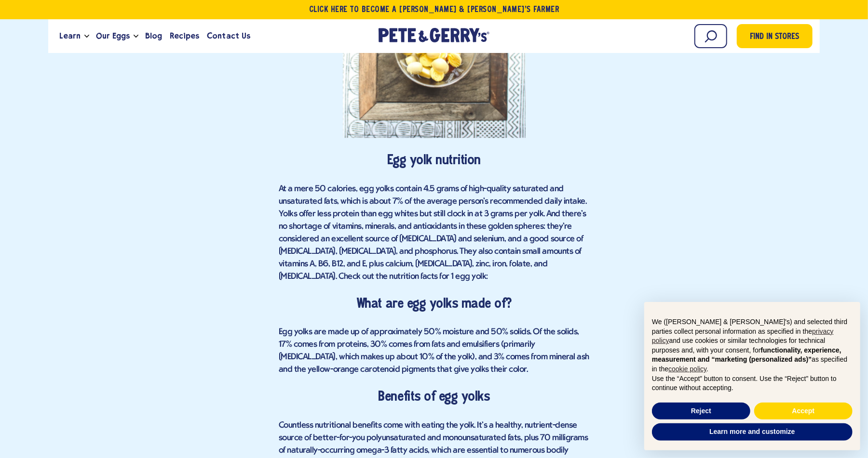 The height and width of the screenshot is (458, 868). Describe the element at coordinates (710, 36) in the screenshot. I see `input: Search` at that location.